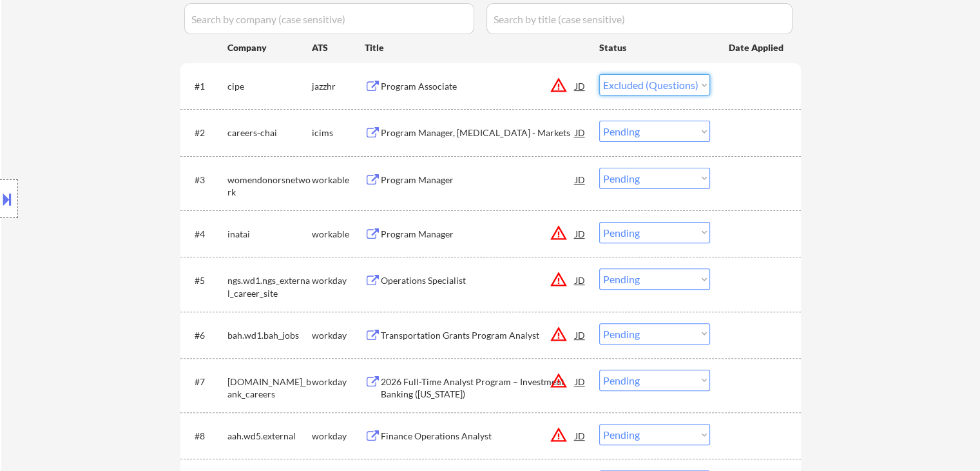 The image size is (980, 471). Describe the element at coordinates (655, 47) in the screenshot. I see `div: Status` at that location.